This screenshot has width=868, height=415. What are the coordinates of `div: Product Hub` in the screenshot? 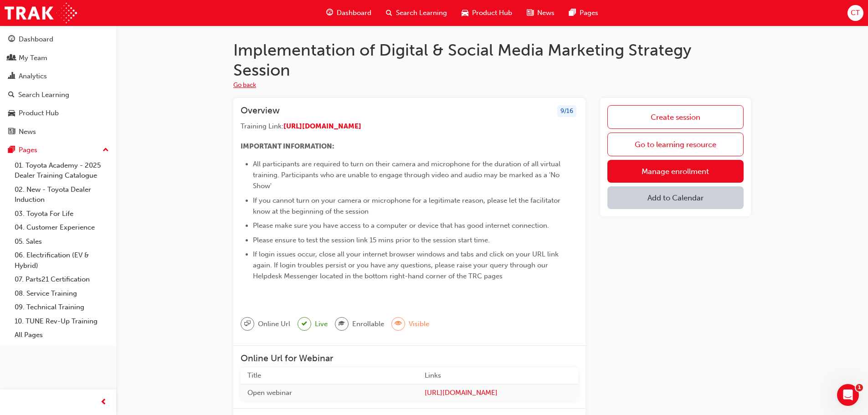 It's located at (39, 113).